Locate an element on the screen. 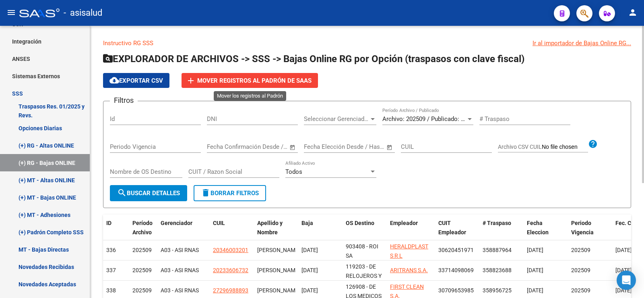 The width and height of the screenshot is (644, 298). span: 20233606732 is located at coordinates (231, 270).